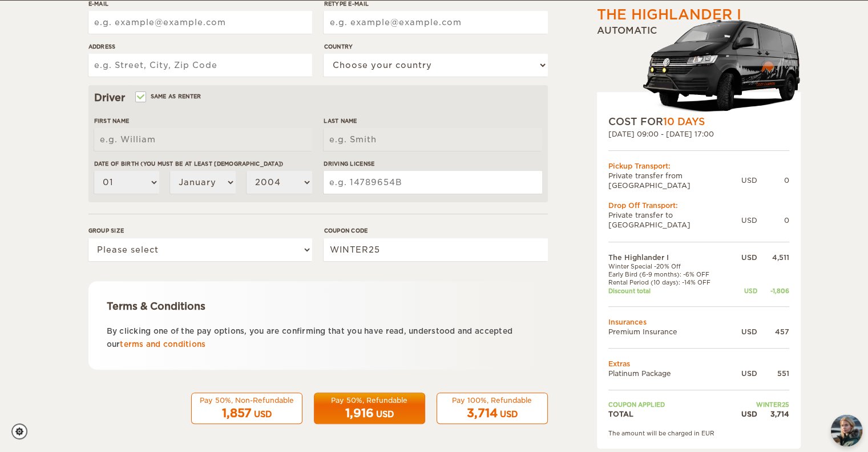  Describe the element at coordinates (247, 408) in the screenshot. I see `button: Pay 50%, Non-Refundable 1,857 USD` at that location.